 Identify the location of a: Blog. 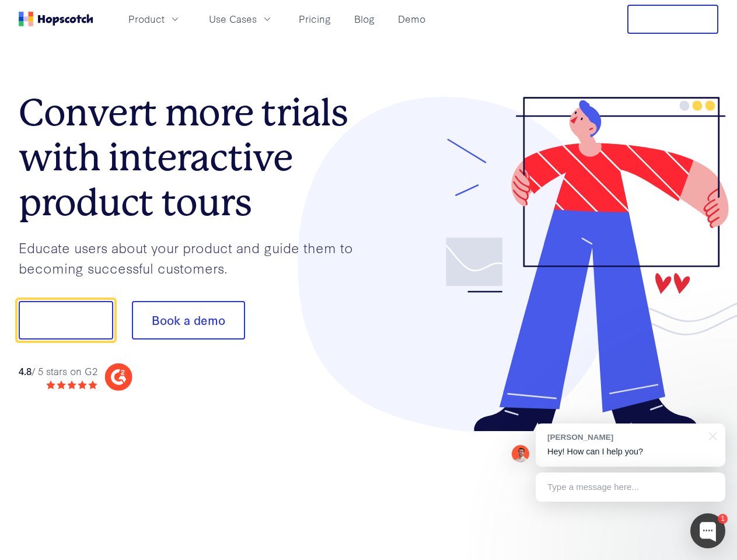
(364, 19).